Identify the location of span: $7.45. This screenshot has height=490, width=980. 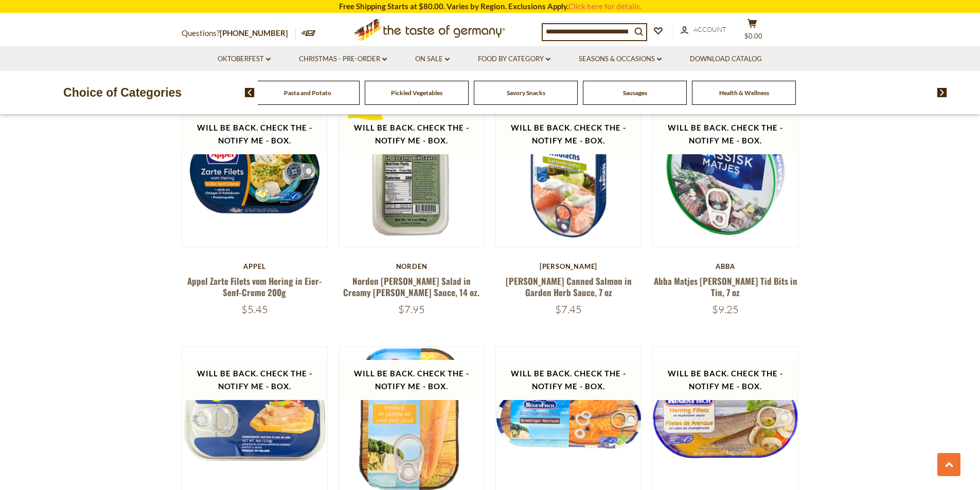
(568, 308).